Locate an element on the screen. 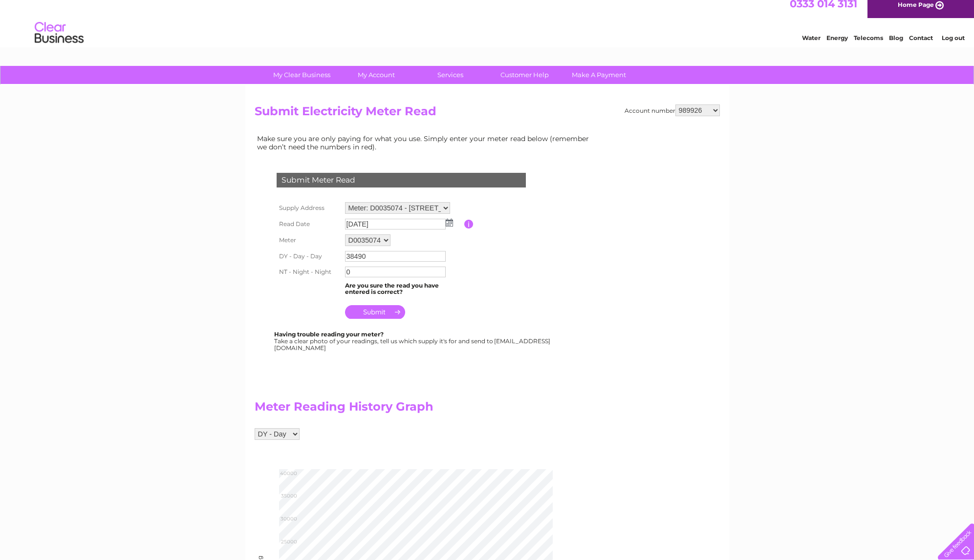 The height and width of the screenshot is (560, 974). input: Information is located at coordinates (469, 224).